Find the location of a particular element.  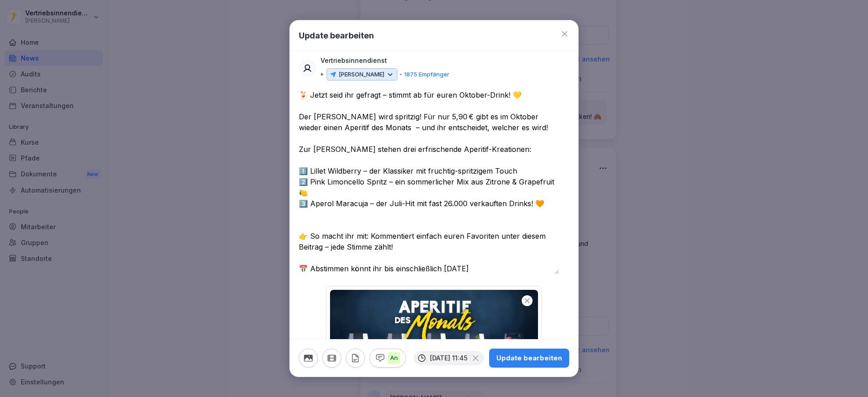

h1: Update bearbeiten is located at coordinates (336, 36).